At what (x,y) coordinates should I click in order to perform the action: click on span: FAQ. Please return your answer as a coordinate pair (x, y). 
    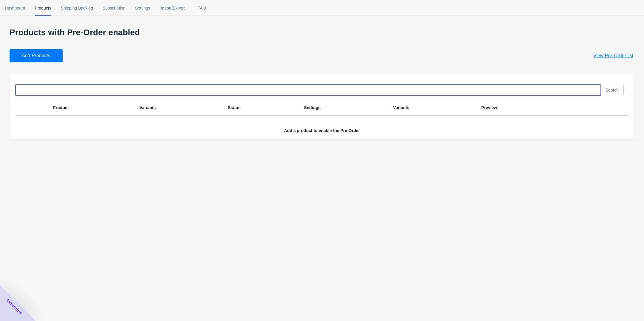
    Looking at the image, I should click on (202, 8).